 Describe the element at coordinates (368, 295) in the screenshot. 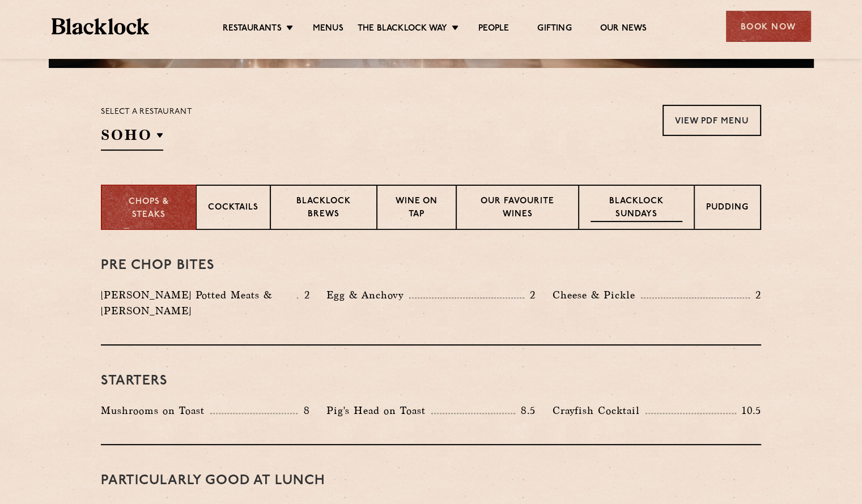

I see `p: Egg & Anchovy` at that location.